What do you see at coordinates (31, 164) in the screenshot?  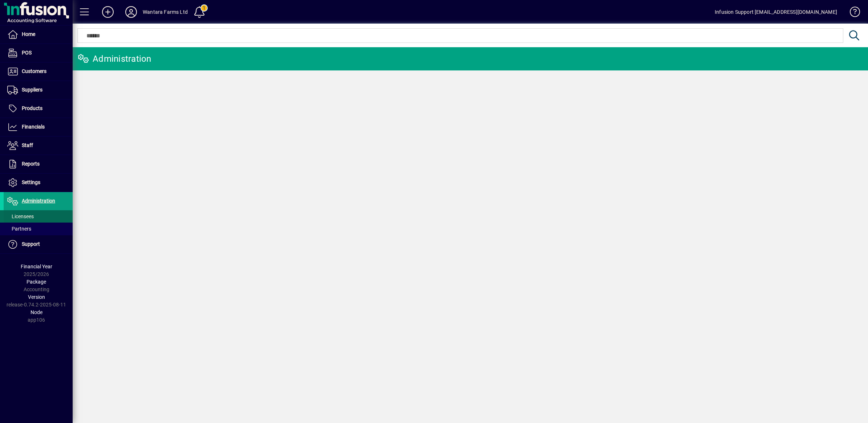 I see `span: Reports` at bounding box center [31, 164].